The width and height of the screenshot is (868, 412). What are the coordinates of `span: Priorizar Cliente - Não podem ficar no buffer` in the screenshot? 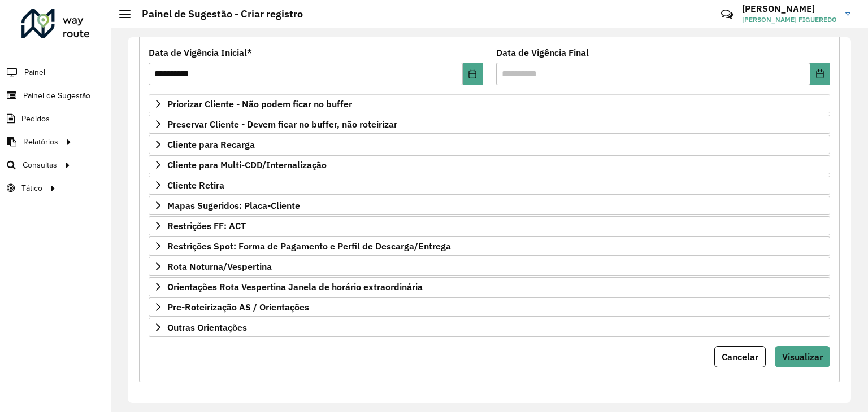 It's located at (260, 104).